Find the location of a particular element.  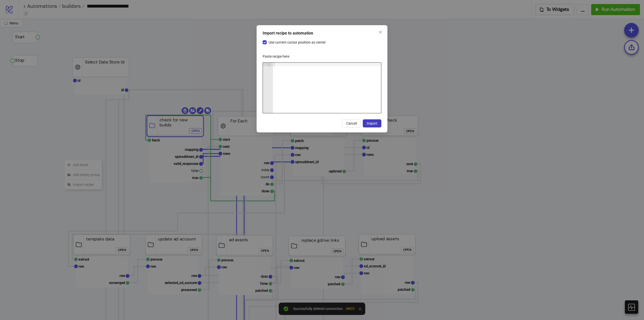

button: Cancel is located at coordinates (352, 124).